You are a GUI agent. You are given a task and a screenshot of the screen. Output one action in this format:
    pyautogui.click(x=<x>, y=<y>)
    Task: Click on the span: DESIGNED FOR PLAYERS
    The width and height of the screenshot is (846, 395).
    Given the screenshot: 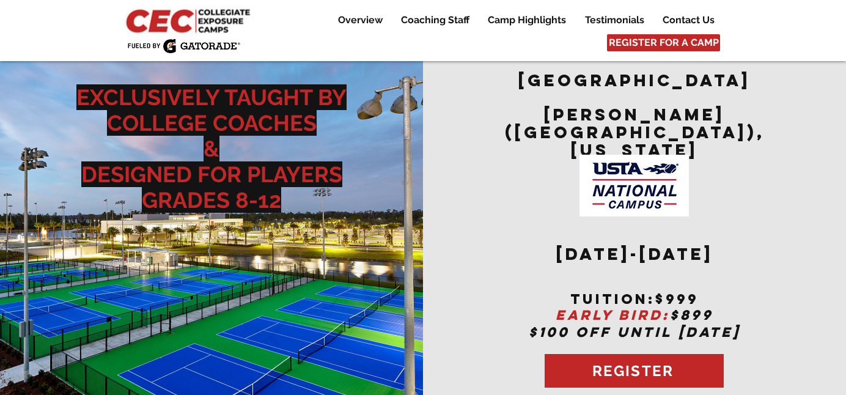 What is the action you would take?
    pyautogui.click(x=212, y=174)
    